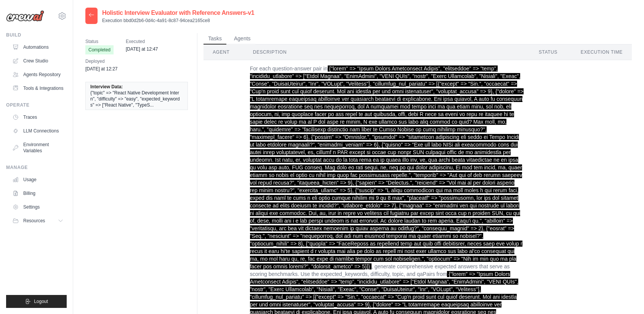 The height and width of the screenshot is (314, 644). Describe the element at coordinates (107, 86) in the screenshot. I see `span: Interview Data:` at that location.